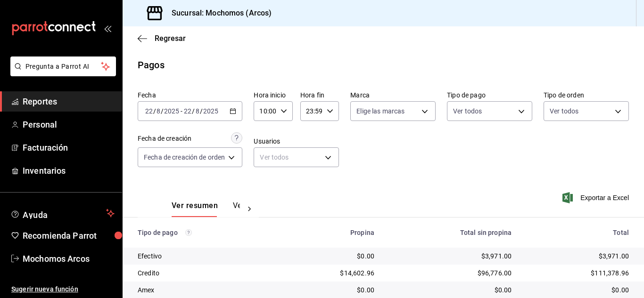 This screenshot has width=644, height=298. I want to click on div: Fecha de creación, so click(165, 138).